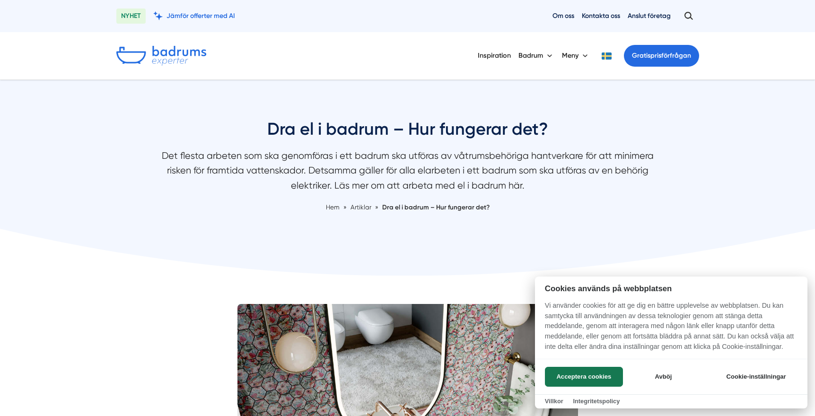  I want to click on button: Cookie-inställningar, so click(756, 377).